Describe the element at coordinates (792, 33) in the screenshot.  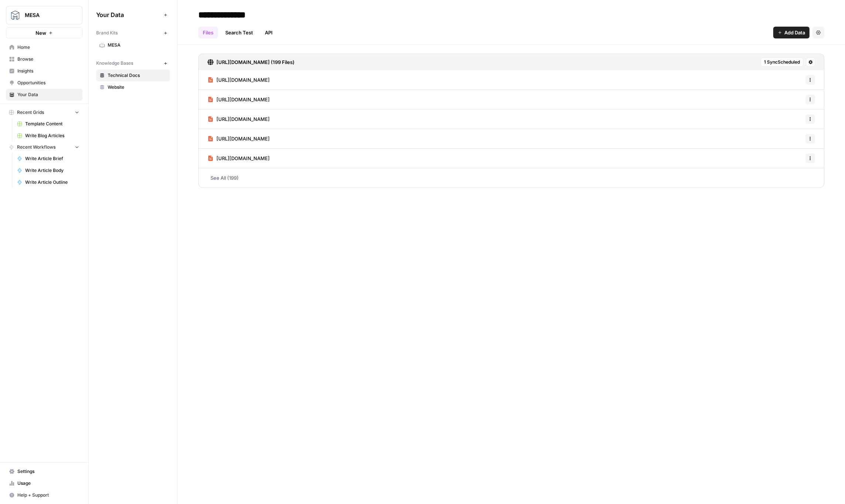
I see `button: Add Data` at that location.